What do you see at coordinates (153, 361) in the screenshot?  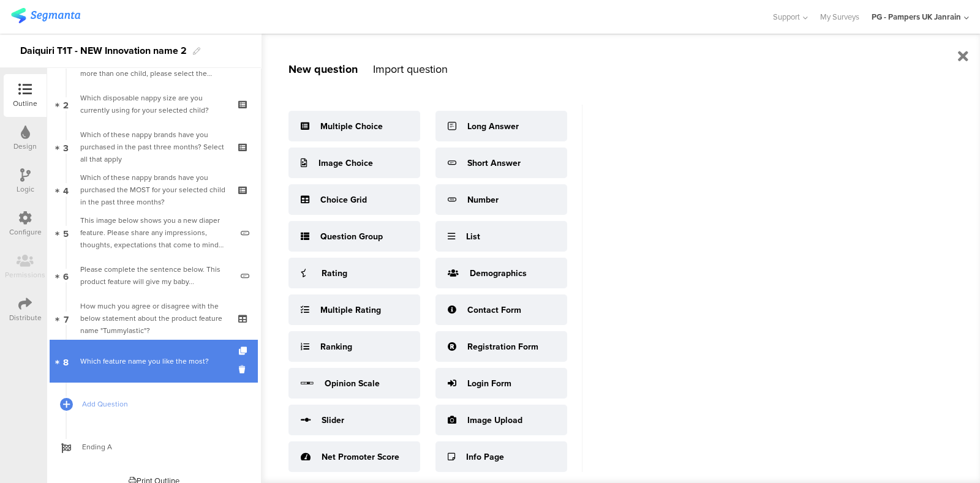 I see `div: Which feature name you like the most?` at bounding box center [153, 361].